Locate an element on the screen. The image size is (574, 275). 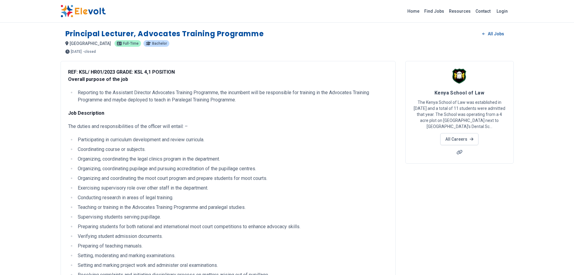
li: Preparing students for both national and international moot court competitions to enhance advocac... is located at coordinates (232, 226).